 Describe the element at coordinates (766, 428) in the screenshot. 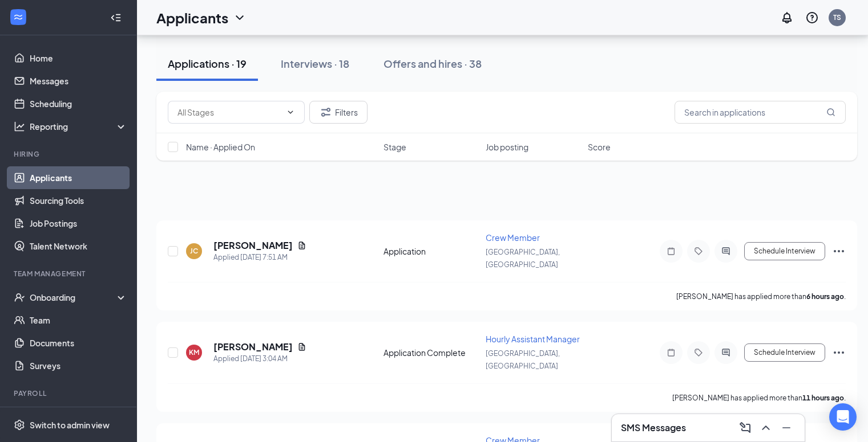

I see `button: ChevronUp` at that location.